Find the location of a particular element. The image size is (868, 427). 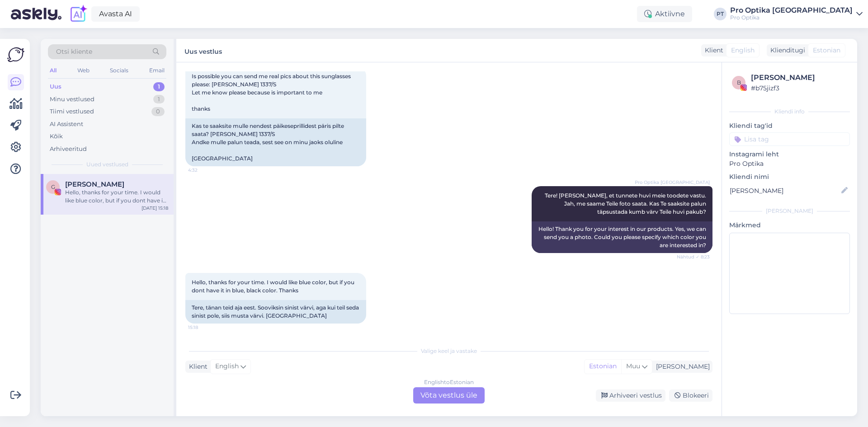

div: Minu vestlused is located at coordinates (72, 99).